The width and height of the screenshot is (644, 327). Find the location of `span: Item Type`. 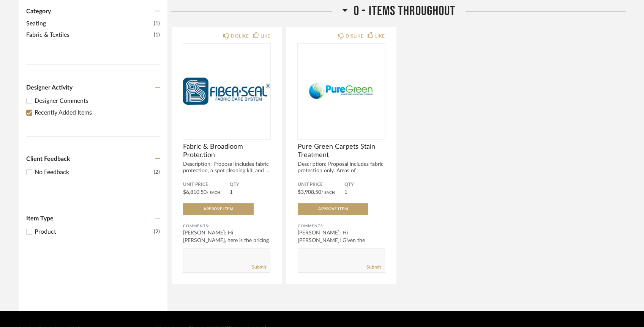

span: Item Type is located at coordinates (40, 219).